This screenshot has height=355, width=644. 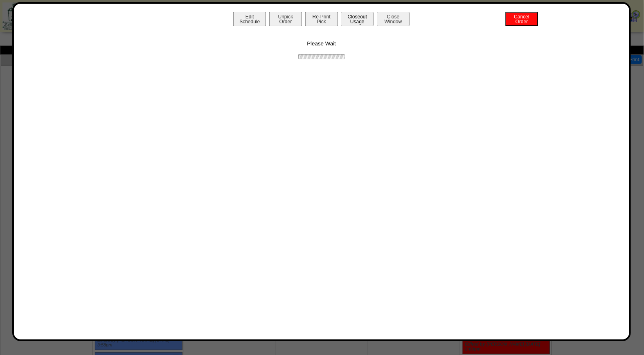 I want to click on a: CloseWindow, so click(x=393, y=21).